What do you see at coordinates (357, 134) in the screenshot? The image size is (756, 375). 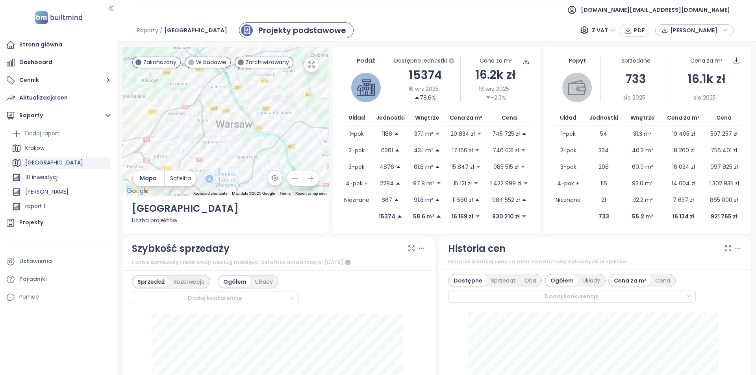 I see `td: 1-pok` at bounding box center [357, 134].